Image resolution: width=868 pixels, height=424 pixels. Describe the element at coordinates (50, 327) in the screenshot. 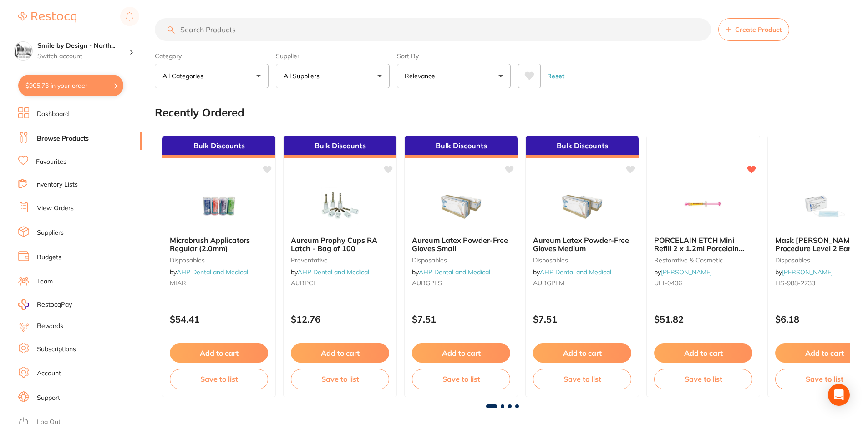

I see `a: Rewards` at that location.